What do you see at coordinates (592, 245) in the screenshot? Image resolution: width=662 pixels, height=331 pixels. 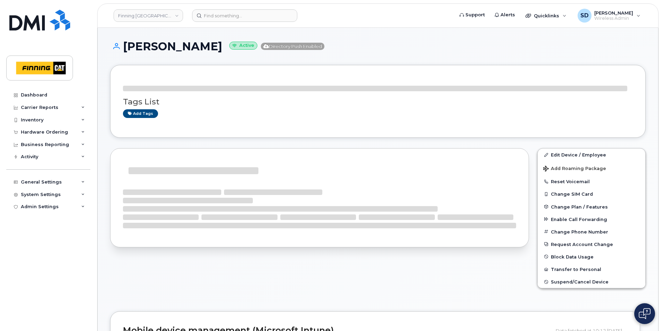 I see `button: Request Account Change` at bounding box center [592, 245].